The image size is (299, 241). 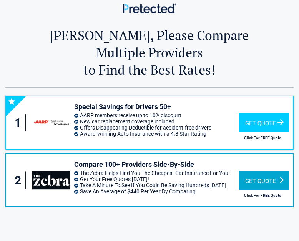 I want to click on li: Save An Average of $440 Per Year By Comparing, so click(x=156, y=191).